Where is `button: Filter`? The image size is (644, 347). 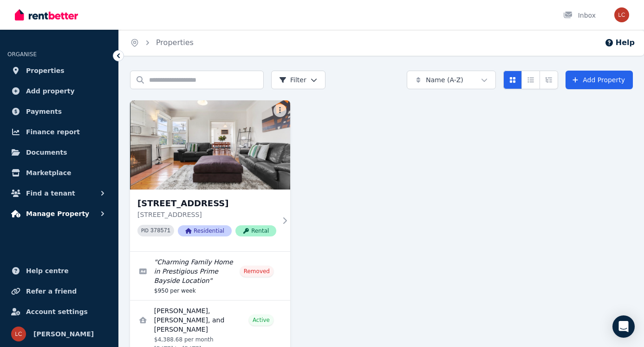
button: Filter is located at coordinates (298, 80).